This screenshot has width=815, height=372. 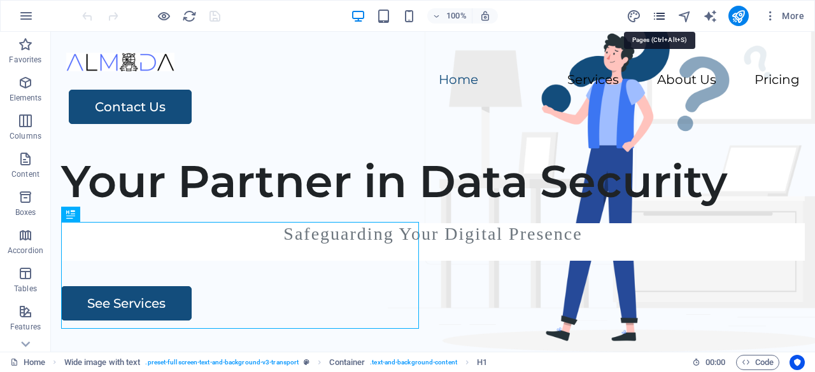 What do you see at coordinates (25, 327) in the screenshot?
I see `p: Features` at bounding box center [25, 327].